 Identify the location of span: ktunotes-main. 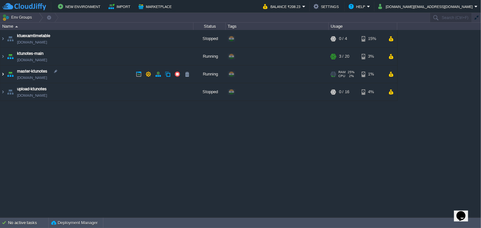
(30, 53).